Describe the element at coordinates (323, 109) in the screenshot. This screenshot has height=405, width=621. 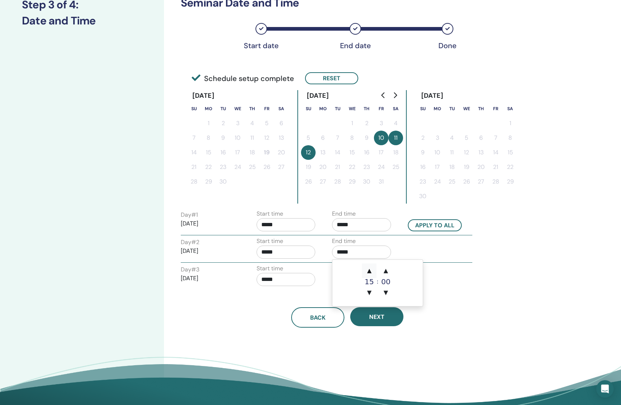
I see `th: Monday` at that location.